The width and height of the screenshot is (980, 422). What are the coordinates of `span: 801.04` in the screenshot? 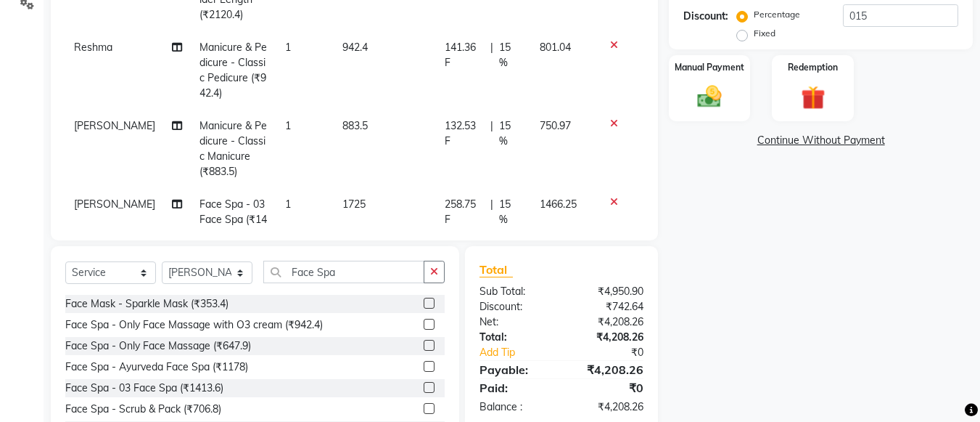 It's located at (555, 47).